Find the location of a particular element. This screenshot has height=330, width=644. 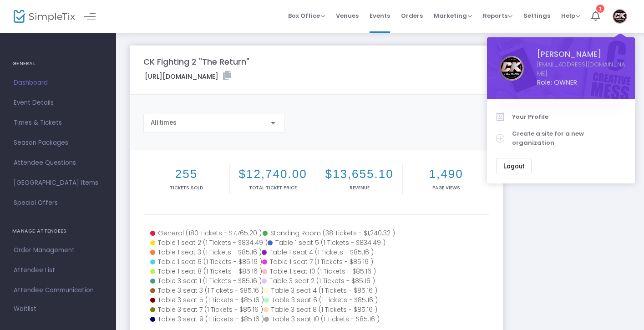

span: All times is located at coordinates (163, 122).